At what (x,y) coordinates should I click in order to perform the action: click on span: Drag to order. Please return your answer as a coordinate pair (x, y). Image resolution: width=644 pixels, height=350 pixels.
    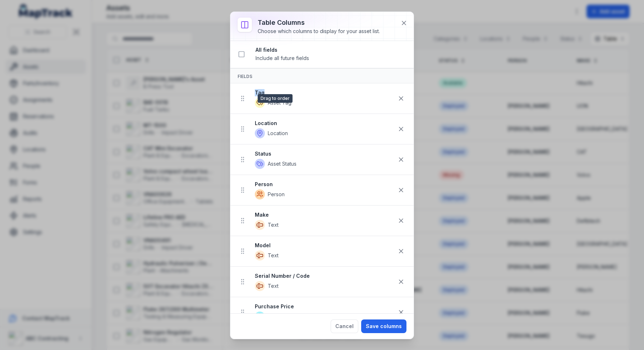
    Looking at the image, I should click on (275, 98).